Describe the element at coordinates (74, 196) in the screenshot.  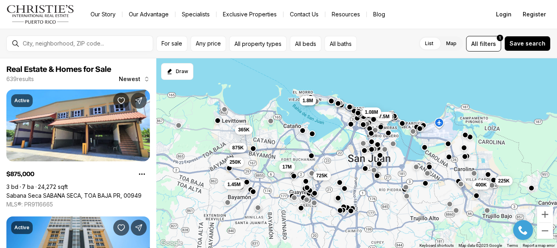
I see `a: Sabana Seca SABANA SECA, TOA BAJA PR, 00949` at that location.